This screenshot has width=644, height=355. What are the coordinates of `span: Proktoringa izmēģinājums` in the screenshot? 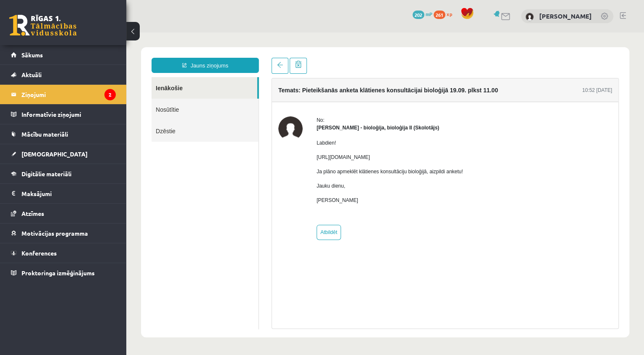 It's located at (58, 273).